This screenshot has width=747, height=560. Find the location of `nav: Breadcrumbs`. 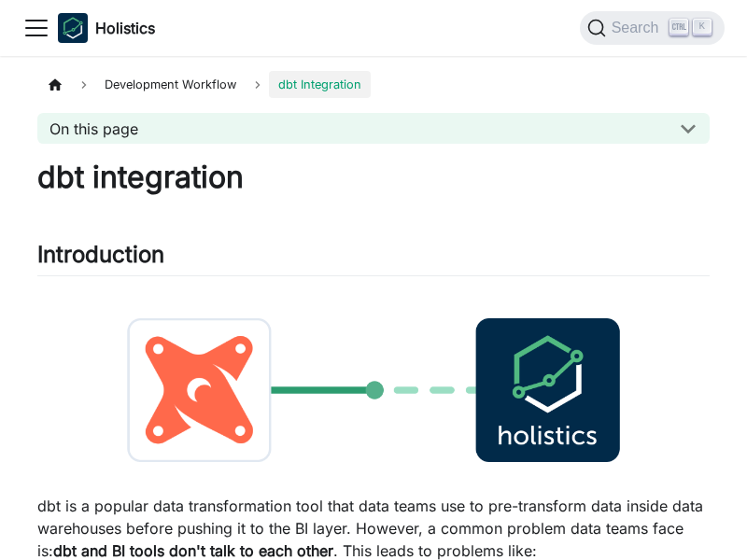

nav: Breadcrumbs is located at coordinates (373, 84).